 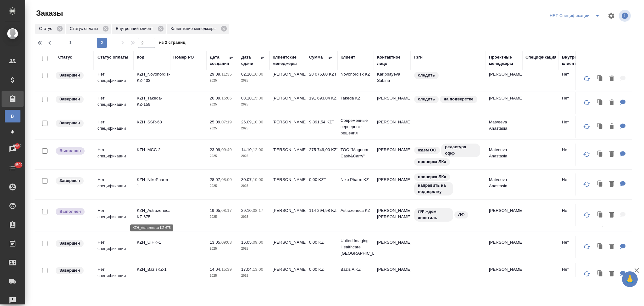 I want to click on p: Выполнен, so click(x=70, y=151).